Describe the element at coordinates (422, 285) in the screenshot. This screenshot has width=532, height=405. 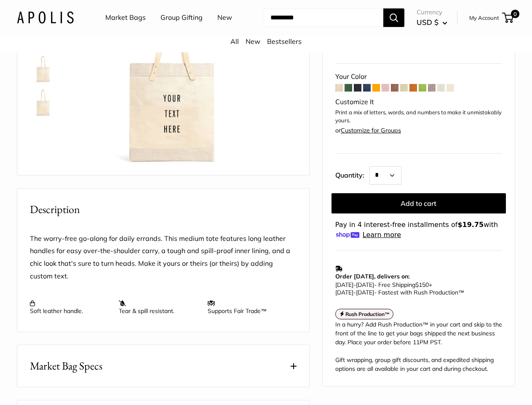
I see `span: $150` at that location.